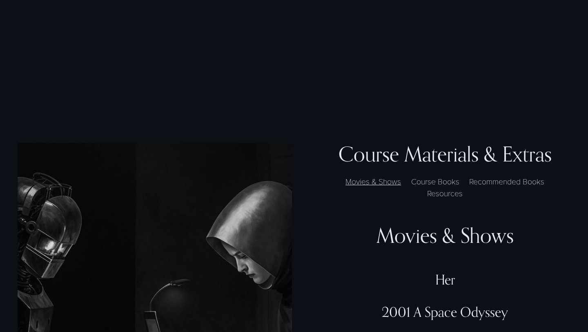 The width and height of the screenshot is (588, 332). What do you see at coordinates (445, 235) in the screenshot?
I see `div: Movies & Shows` at bounding box center [445, 235].